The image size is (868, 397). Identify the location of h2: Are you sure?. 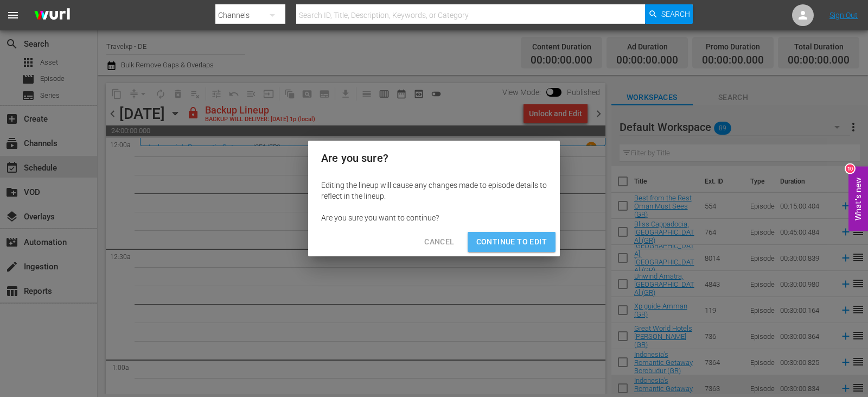
(434, 158).